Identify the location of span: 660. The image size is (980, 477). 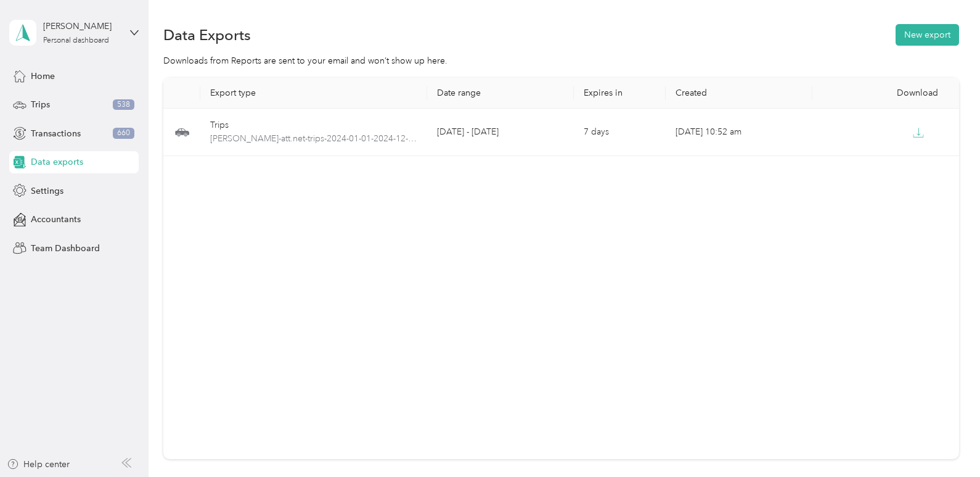
(124, 133).